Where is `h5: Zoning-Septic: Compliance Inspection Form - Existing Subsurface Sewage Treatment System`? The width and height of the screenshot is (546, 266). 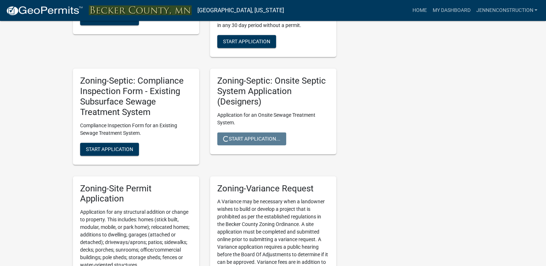 h5: Zoning-Septic: Compliance Inspection Form - Existing Subsurface Sewage Treatment System is located at coordinates (136, 96).